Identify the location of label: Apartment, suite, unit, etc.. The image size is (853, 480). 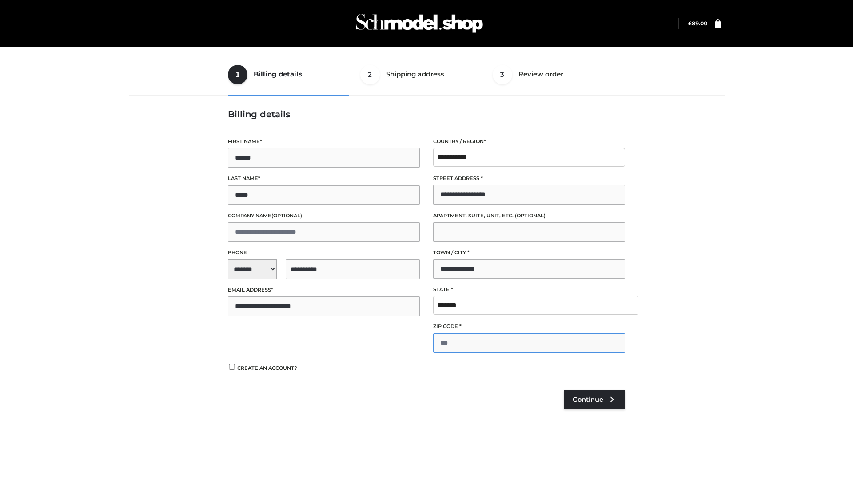
(529, 215).